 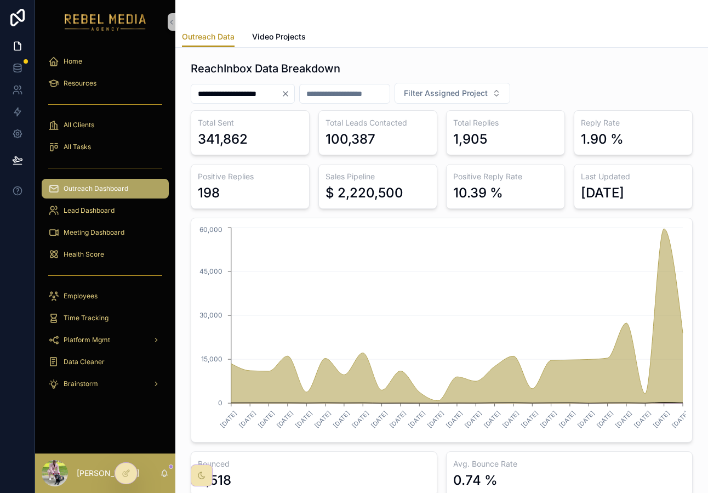 What do you see at coordinates (105, 318) in the screenshot?
I see `a: Time Tracking` at bounding box center [105, 318].